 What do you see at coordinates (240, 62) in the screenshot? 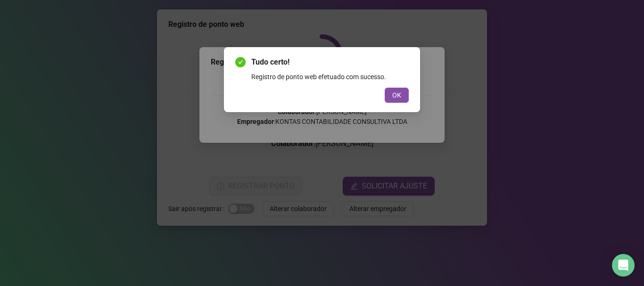
I see `span: check-circle` at bounding box center [240, 62].